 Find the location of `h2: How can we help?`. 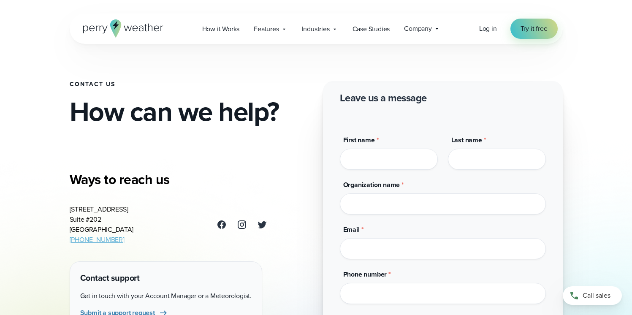

h2: How can we help? is located at coordinates (189, 111).